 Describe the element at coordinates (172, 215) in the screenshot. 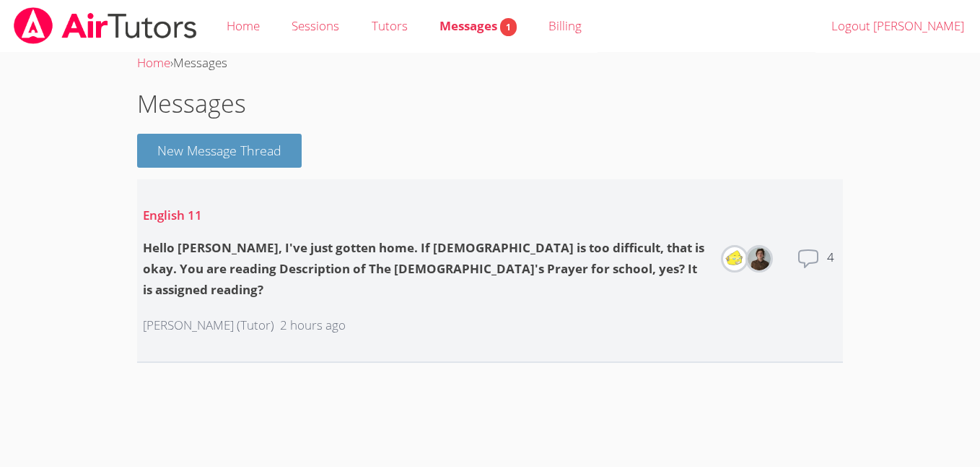

I see `a: English 11` at that location.